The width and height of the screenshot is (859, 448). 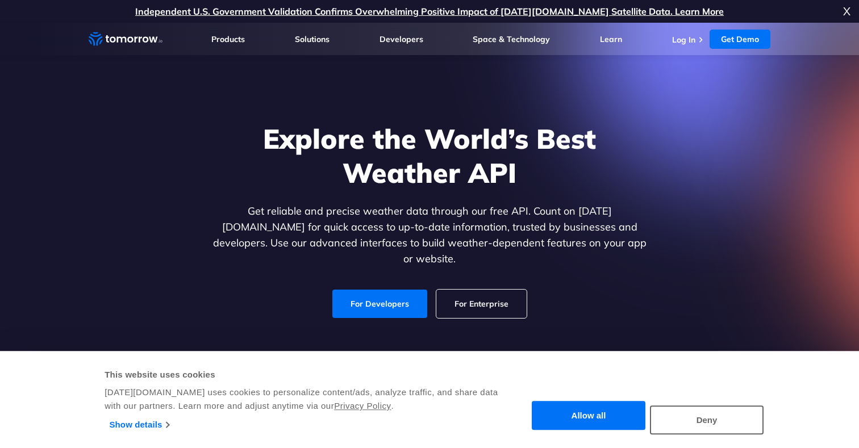 I want to click on a: Learn, so click(x=610, y=39).